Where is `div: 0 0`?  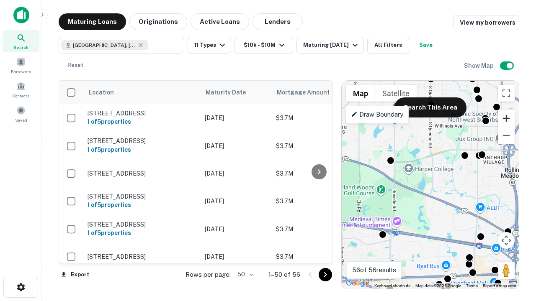
div: 0 0 is located at coordinates (430, 185).